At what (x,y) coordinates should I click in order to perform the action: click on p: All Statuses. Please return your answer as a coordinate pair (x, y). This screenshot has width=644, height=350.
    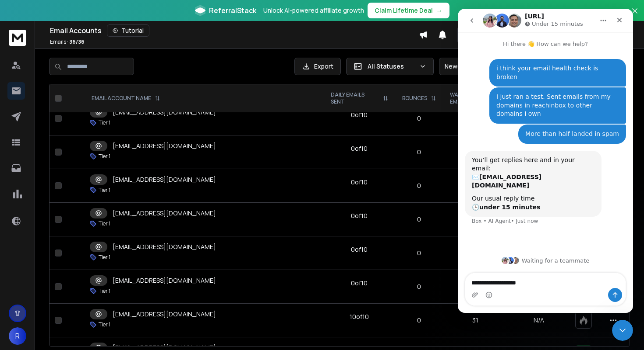
    Looking at the image, I should click on (391, 67).